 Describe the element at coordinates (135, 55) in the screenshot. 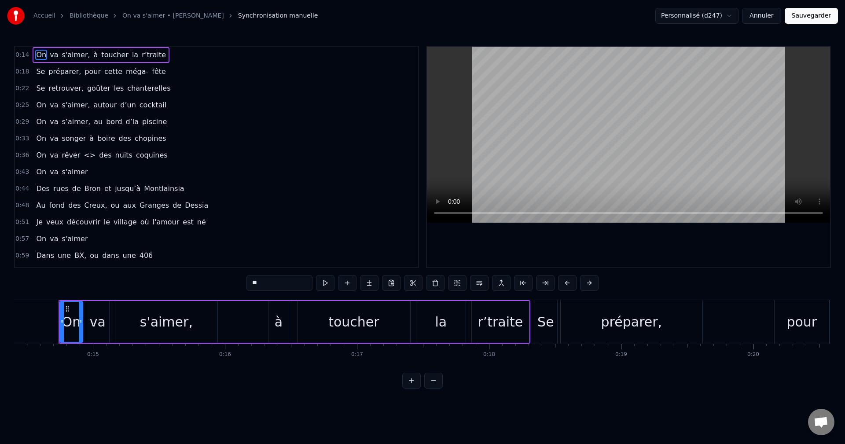

I see `span: la` at that location.